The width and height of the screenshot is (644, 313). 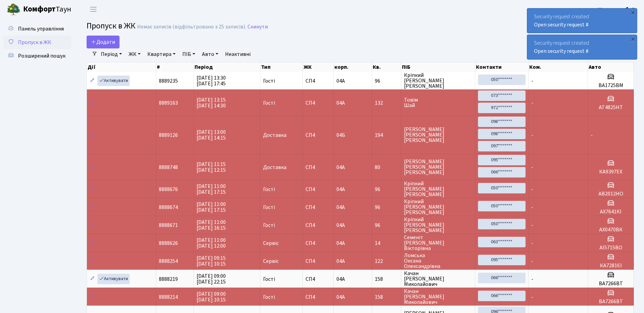 I want to click on h5: AT4825HT, so click(x=611, y=107).